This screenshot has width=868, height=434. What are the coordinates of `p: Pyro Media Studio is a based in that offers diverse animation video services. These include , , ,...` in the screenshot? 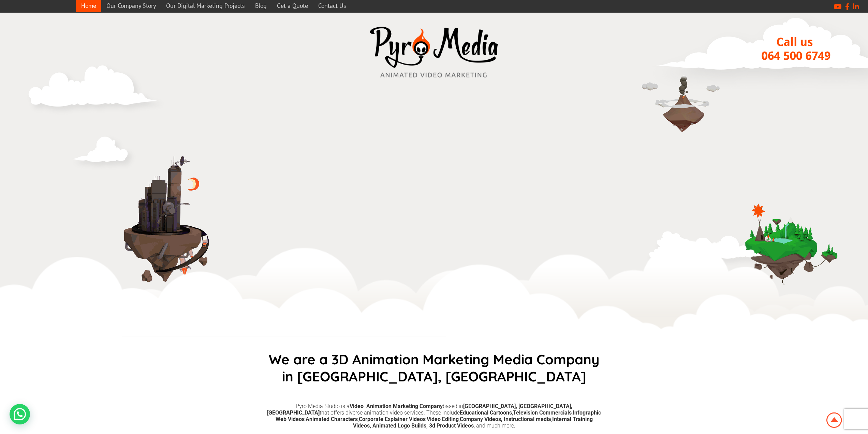 It's located at (434, 416).